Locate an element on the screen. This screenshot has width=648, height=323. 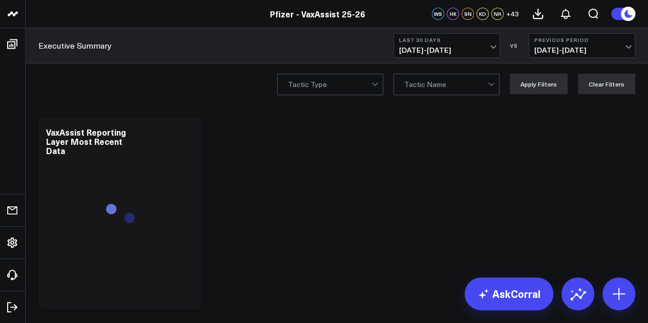
button: Apply Filters is located at coordinates (539, 84).